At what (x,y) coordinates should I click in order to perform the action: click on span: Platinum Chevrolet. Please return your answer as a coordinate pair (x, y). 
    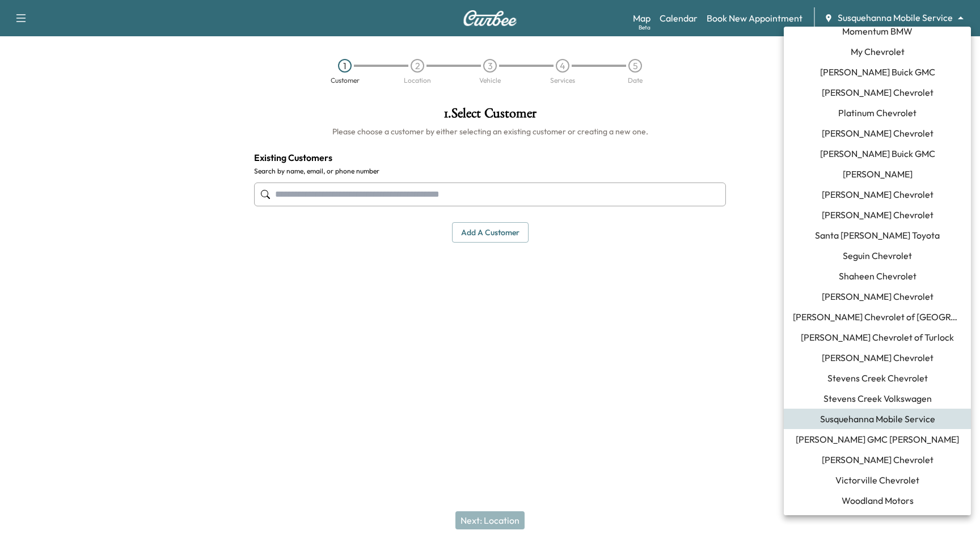
    Looking at the image, I should click on (878, 112).